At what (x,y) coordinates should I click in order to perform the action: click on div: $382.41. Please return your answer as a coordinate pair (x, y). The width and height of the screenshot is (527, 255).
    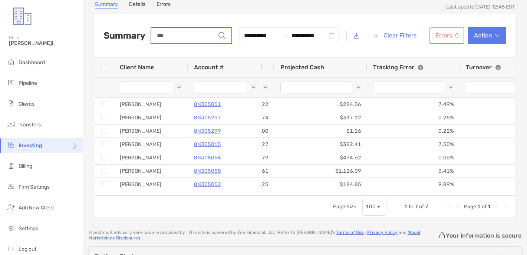
    Looking at the image, I should click on (321, 144).